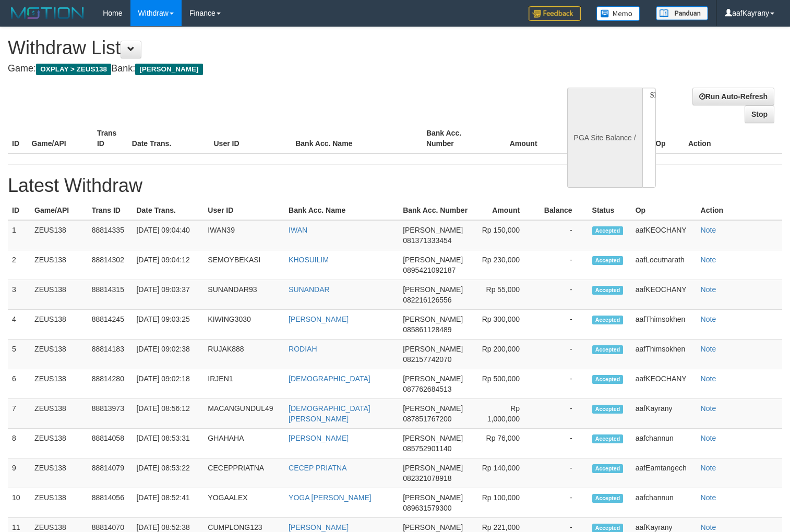 This screenshot has width=790, height=532. Describe the element at coordinates (609, 210) in the screenshot. I see `th: Status` at that location.